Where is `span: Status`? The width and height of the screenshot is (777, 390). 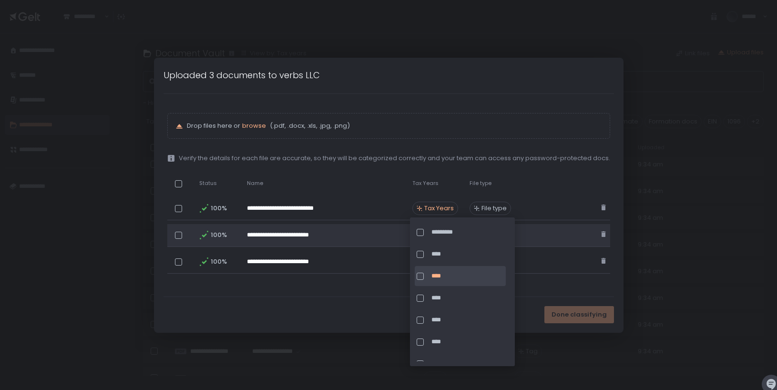 span: Status is located at coordinates (208, 183).